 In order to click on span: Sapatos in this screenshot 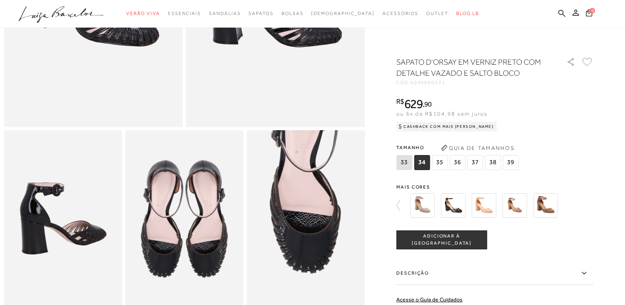, I will do `click(261, 13)`.